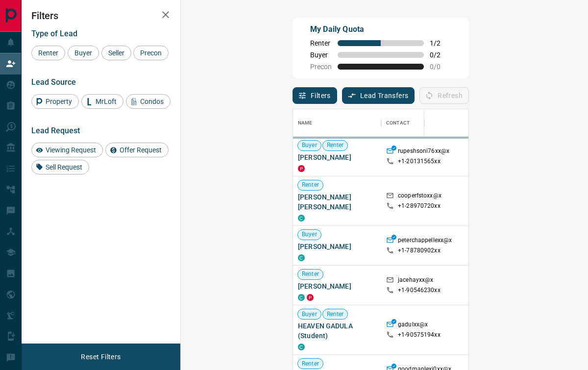 This screenshot has width=588, height=370. I want to click on div: Buyer, so click(83, 53).